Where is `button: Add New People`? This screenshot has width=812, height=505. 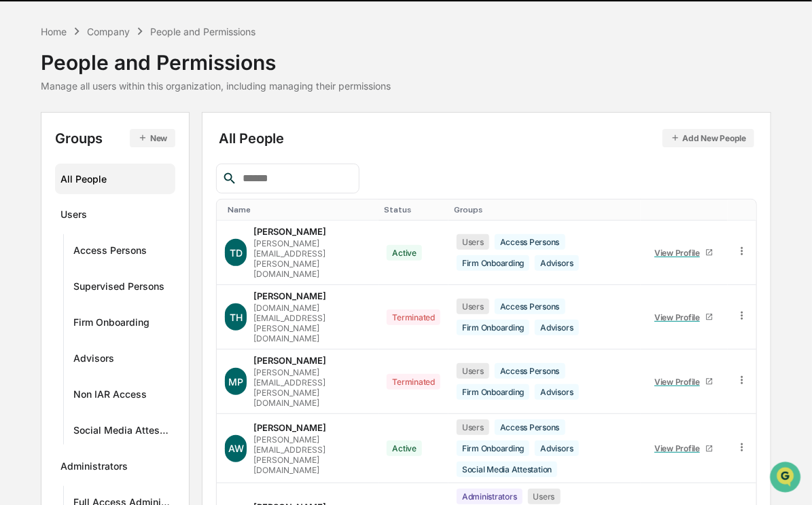
button: Add New People is located at coordinates (709, 138).